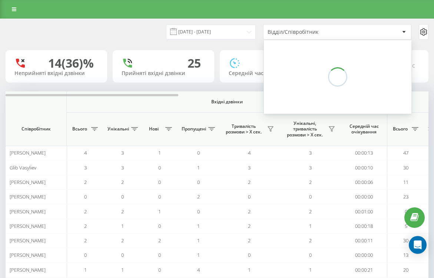 The image size is (434, 278). What do you see at coordinates (305, 129) in the screenshot?
I see `span: Унікальні, тривалість розмови > Х сек.` at bounding box center [305, 129].